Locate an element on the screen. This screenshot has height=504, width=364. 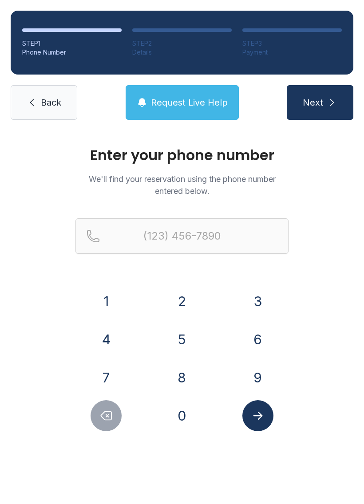
div: STEP 1 is located at coordinates (72, 43).